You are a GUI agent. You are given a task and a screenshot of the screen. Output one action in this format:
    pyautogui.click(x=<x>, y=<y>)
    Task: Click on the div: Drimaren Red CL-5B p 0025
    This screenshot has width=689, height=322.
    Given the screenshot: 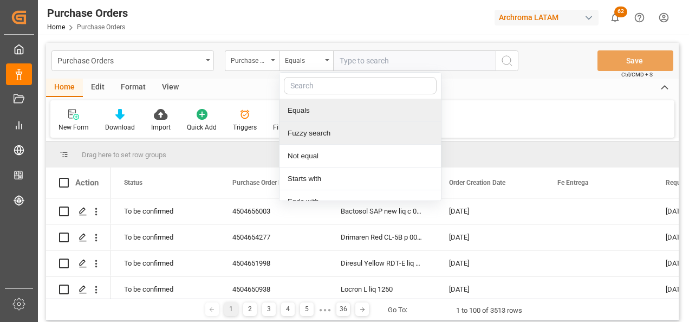 What is the action you would take?
    pyautogui.click(x=382, y=237)
    